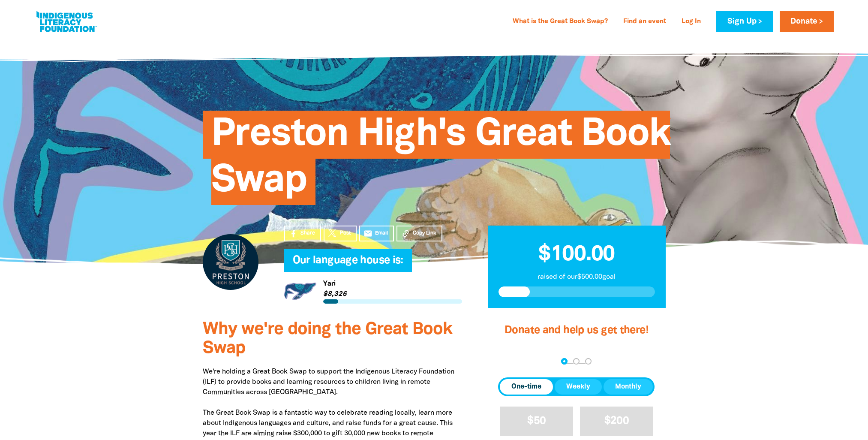 Image resolution: width=868 pixels, height=440 pixels. I want to click on a: What is the Great Book Swap?, so click(560, 22).